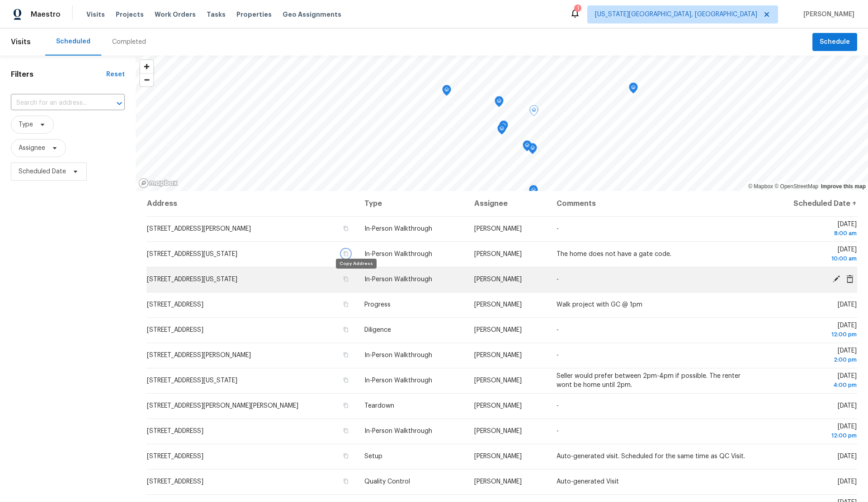  Describe the element at coordinates (796, 186) in the screenshot. I see `a: OpenStreetMap` at that location.